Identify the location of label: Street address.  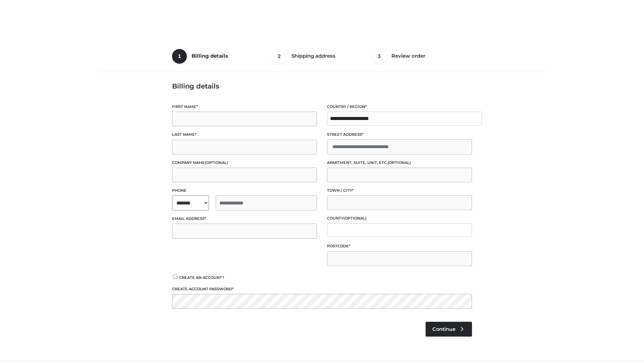
(400, 134).